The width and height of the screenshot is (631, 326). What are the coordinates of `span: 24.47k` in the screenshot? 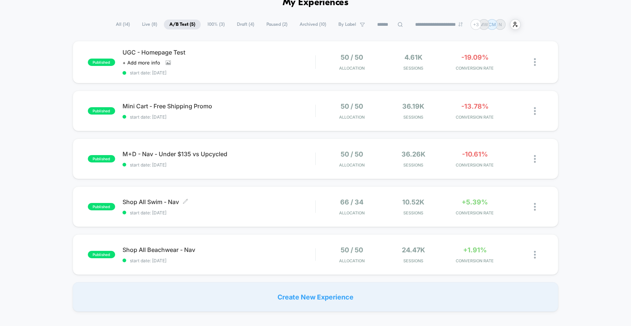 It's located at (413, 250).